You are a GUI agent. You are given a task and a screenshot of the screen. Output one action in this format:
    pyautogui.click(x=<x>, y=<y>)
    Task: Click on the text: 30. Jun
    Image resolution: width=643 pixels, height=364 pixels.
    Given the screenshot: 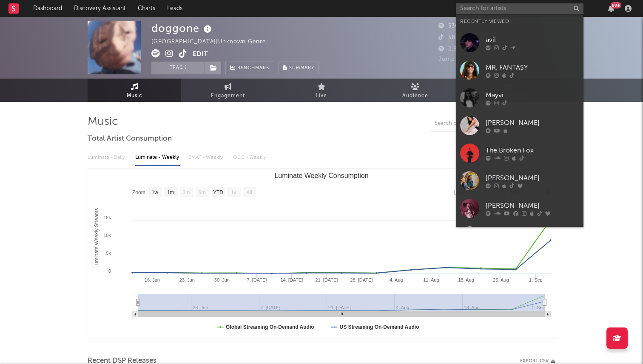 What is the action you would take?
    pyautogui.click(x=222, y=280)
    